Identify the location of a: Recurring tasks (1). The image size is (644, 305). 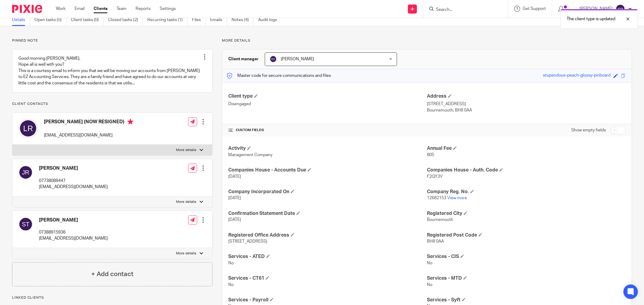
(167, 20).